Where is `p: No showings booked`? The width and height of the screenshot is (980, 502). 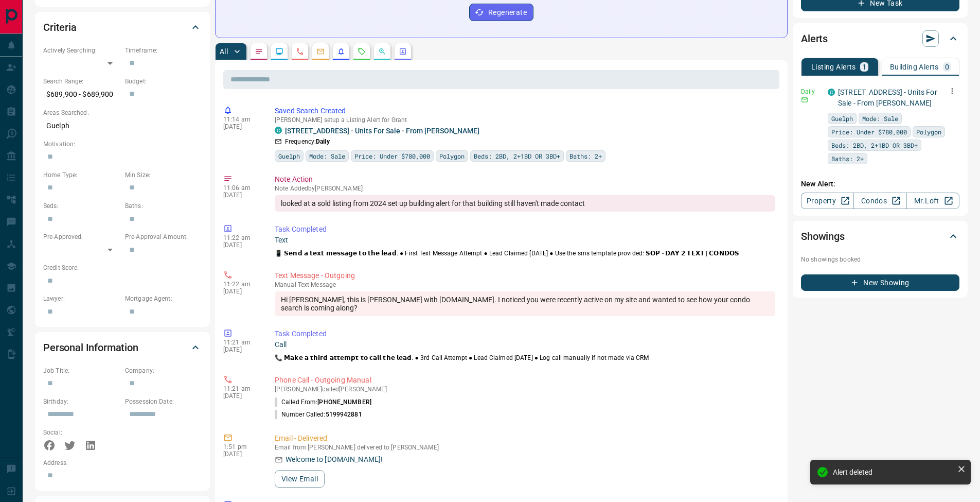 p: No showings booked is located at coordinates (880, 260).